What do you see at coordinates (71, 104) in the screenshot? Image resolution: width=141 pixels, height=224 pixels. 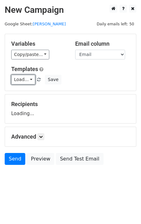 I see `h5: Recipients` at bounding box center [71, 104].